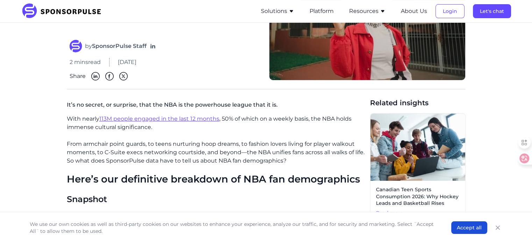 The width and height of the screenshot is (532, 243). Describe the element at coordinates (321, 11) in the screenshot. I see `button: Platform` at that location.